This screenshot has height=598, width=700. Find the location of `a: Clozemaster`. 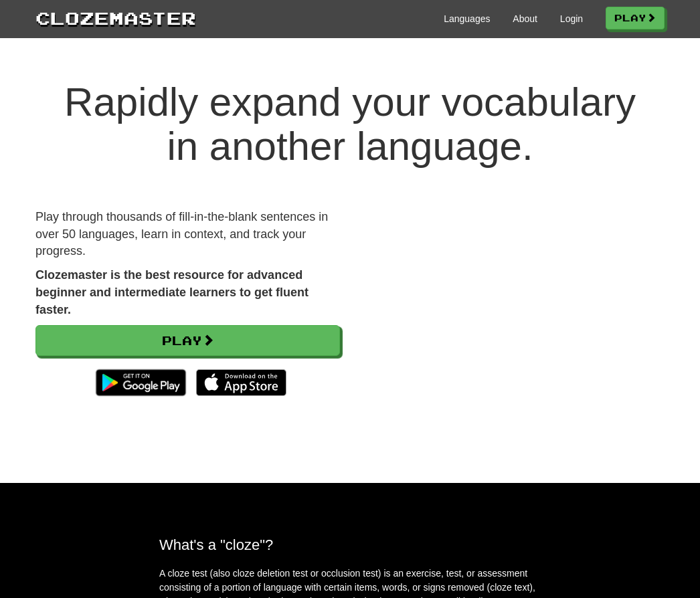

a: Clozemaster is located at coordinates (116, 17).